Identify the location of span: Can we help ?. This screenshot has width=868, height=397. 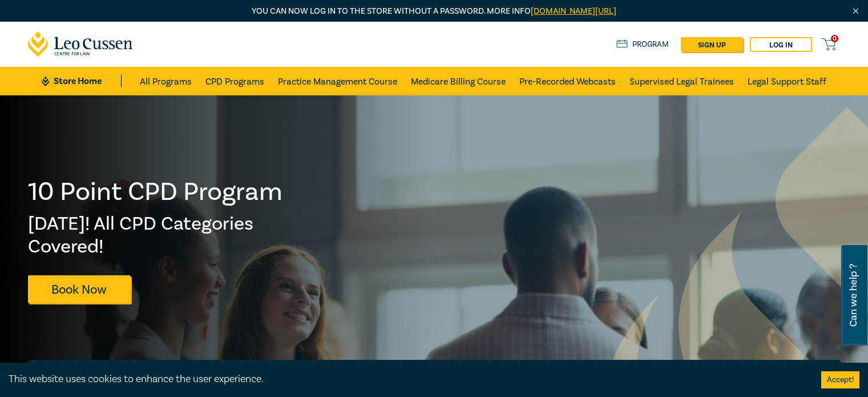
(853, 295).